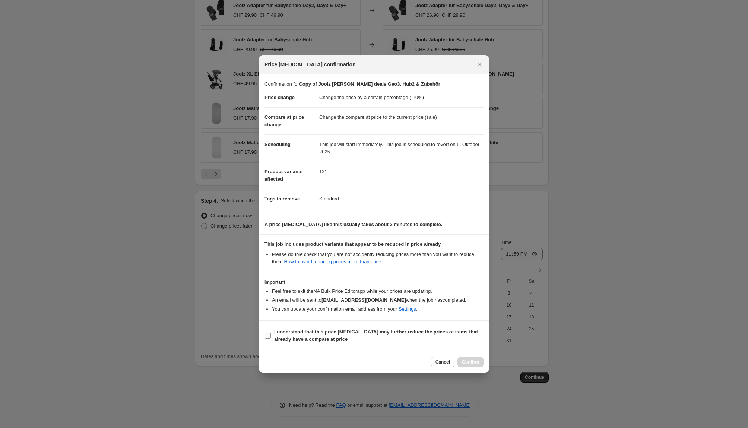 The height and width of the screenshot is (428, 748). Describe the element at coordinates (277, 144) in the screenshot. I see `span: Scheduling` at that location.